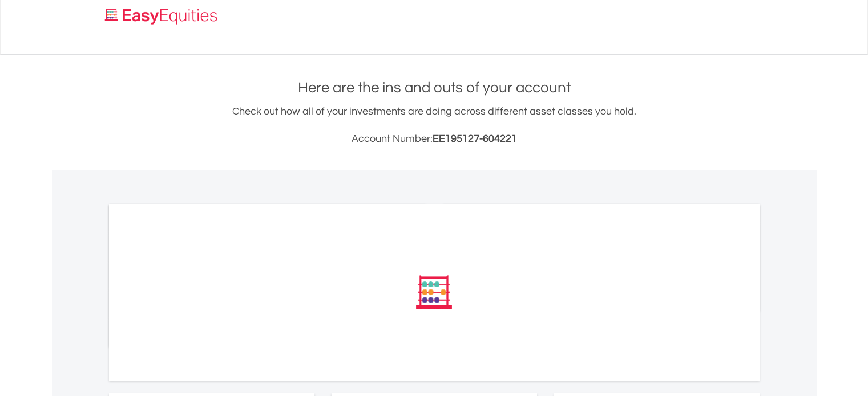 The image size is (868, 396). Describe the element at coordinates (475, 139) in the screenshot. I see `span: EE195127-604221` at that location.